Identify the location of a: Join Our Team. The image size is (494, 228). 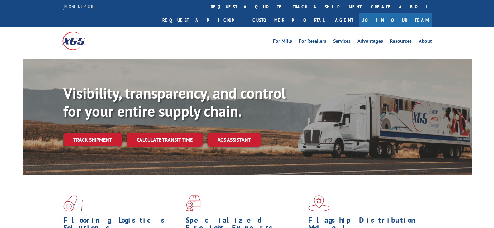
(396, 20).